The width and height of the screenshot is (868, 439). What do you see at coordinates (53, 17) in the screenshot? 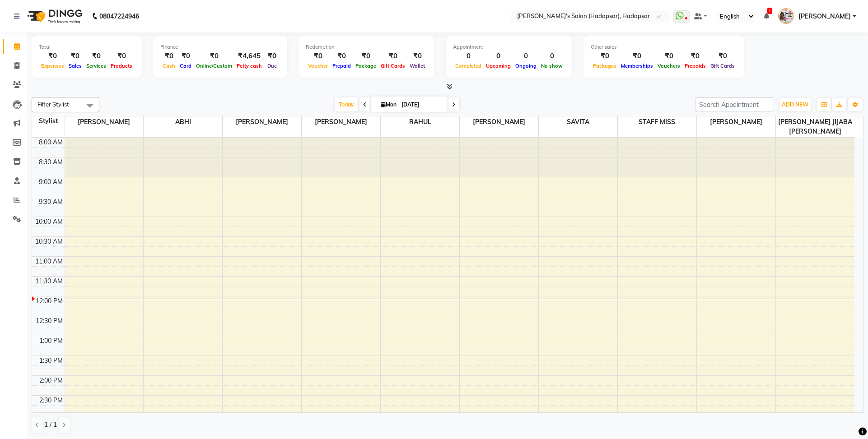
I see `img: logo` at bounding box center [53, 17].